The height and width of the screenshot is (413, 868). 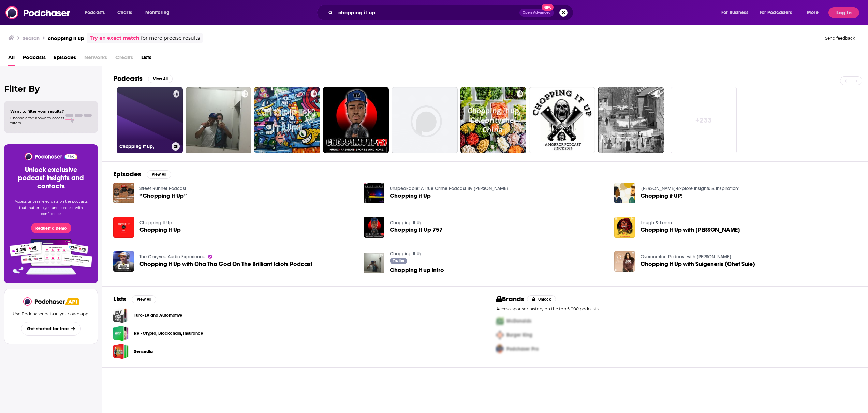 I want to click on span: Re - Crypto, Blockchain, Insurance, so click(x=121, y=333).